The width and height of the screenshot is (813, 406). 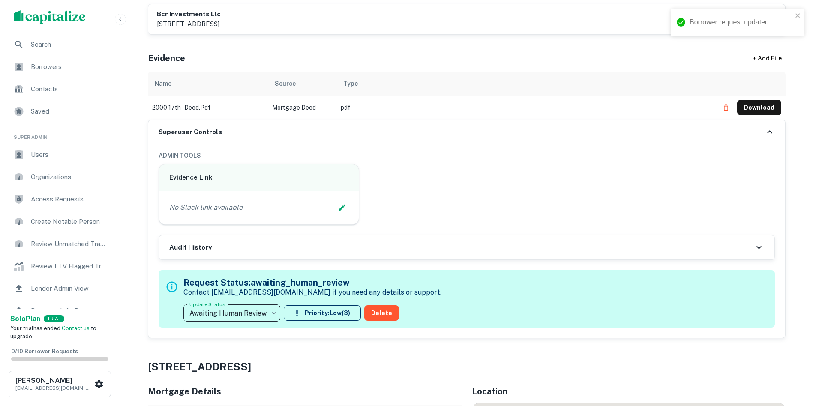 What do you see at coordinates (60, 134) in the screenshot?
I see `li: Super Admin` at bounding box center [60, 134].